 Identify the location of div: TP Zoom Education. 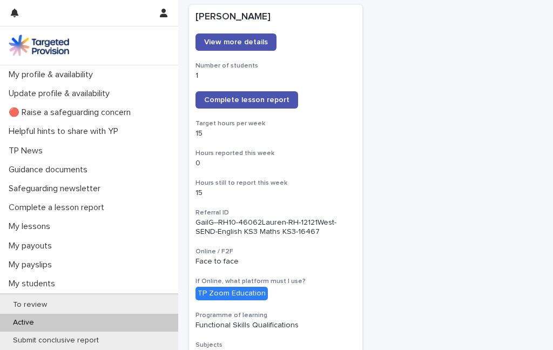
(232, 293).